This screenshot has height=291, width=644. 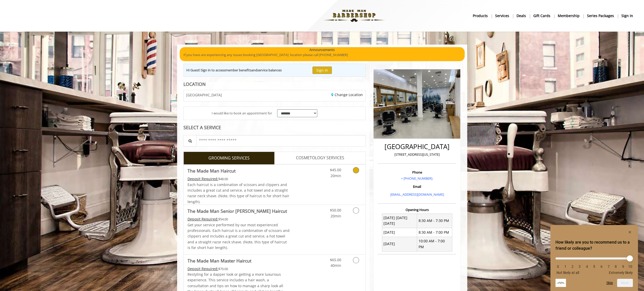 What do you see at coordinates (567, 273) in the screenshot?
I see `span: Not likely at all` at bounding box center [567, 273].